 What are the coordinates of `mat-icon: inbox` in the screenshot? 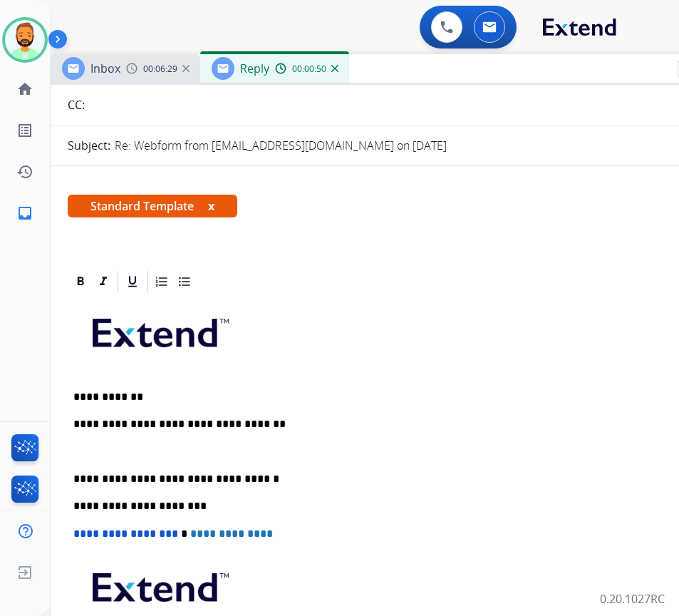 It's located at (25, 213).